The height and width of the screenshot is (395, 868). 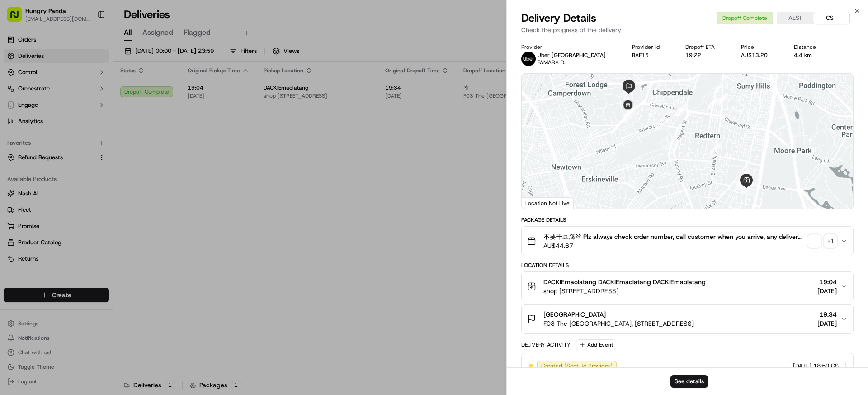 I want to click on div: Location Details, so click(x=688, y=265).